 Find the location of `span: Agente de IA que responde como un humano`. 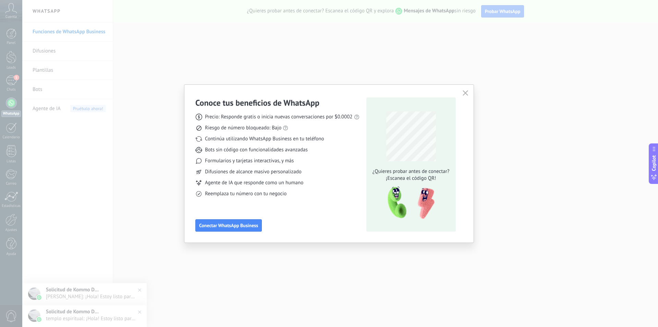

span: Agente de IA que responde como un humano is located at coordinates (254, 183).